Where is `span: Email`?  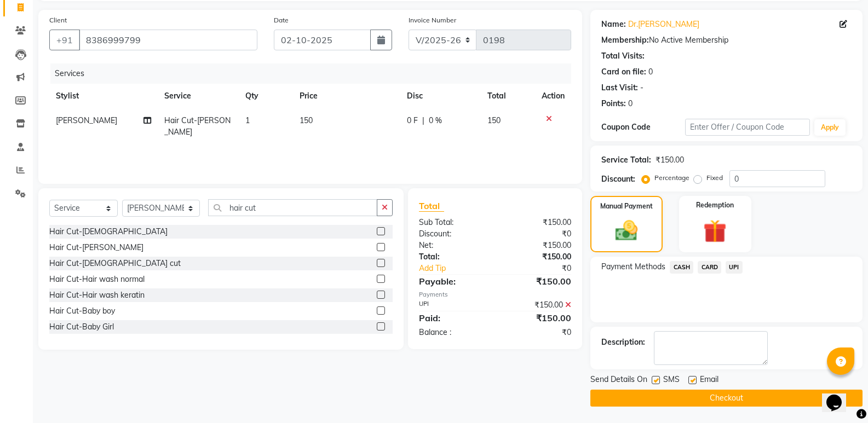 span: Email is located at coordinates (709, 381).